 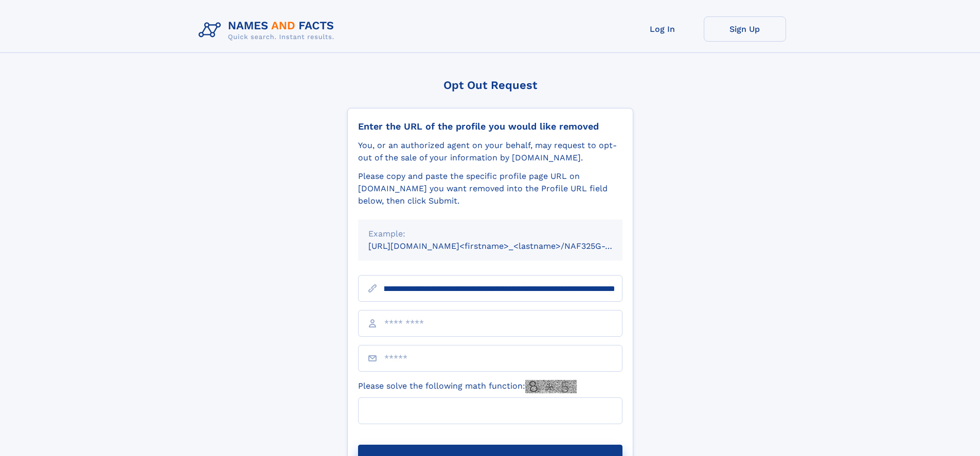 What do you see at coordinates (490, 85) in the screenshot?
I see `div: Opt Out Request` at bounding box center [490, 85].